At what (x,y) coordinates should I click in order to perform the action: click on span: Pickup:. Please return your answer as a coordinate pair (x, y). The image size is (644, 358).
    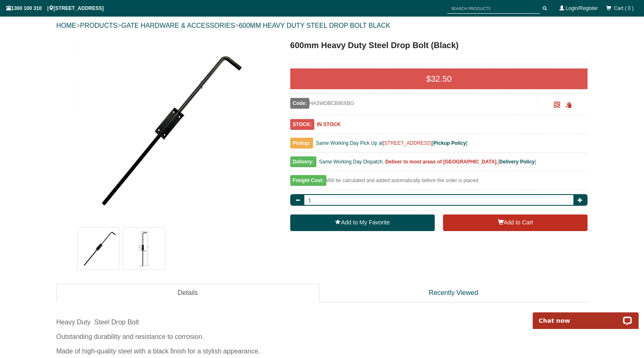
    Looking at the image, I should click on (301, 143).